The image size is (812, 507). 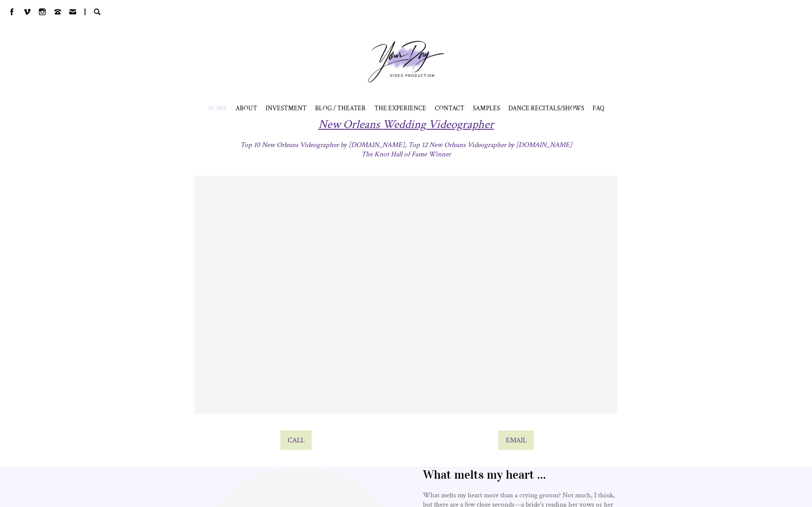 What do you see at coordinates (515, 440) in the screenshot?
I see `a: EMAIL` at bounding box center [515, 440].